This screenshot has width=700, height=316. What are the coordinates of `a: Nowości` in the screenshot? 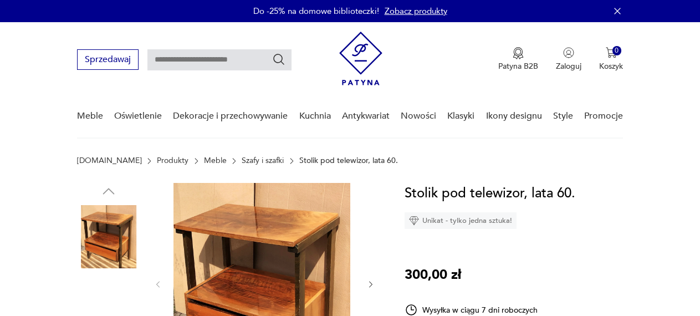 It's located at (419, 116).